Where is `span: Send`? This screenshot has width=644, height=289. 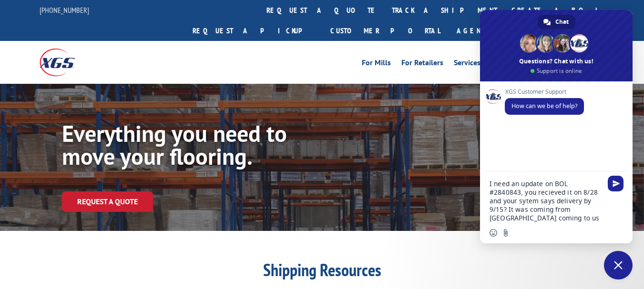 span: Send is located at coordinates (616, 183).